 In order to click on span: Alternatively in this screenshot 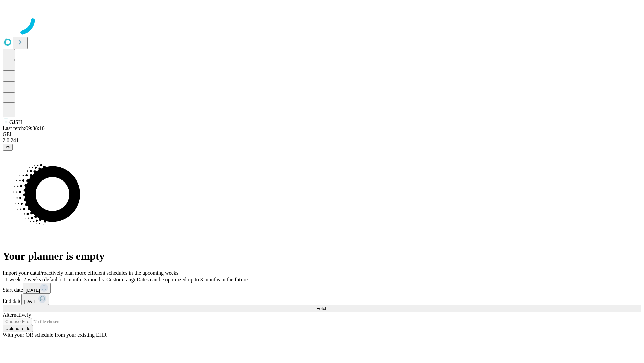, I will do `click(17, 315)`.